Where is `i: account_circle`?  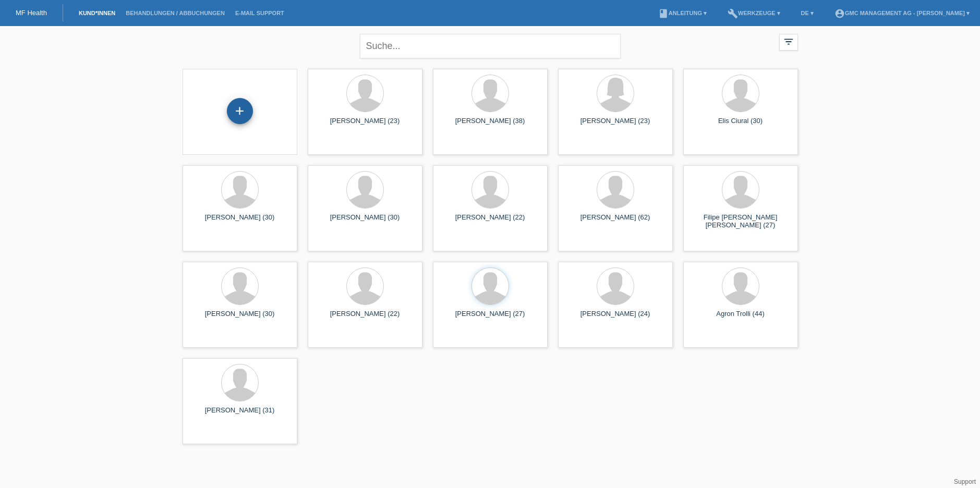 i: account_circle is located at coordinates (840, 14).